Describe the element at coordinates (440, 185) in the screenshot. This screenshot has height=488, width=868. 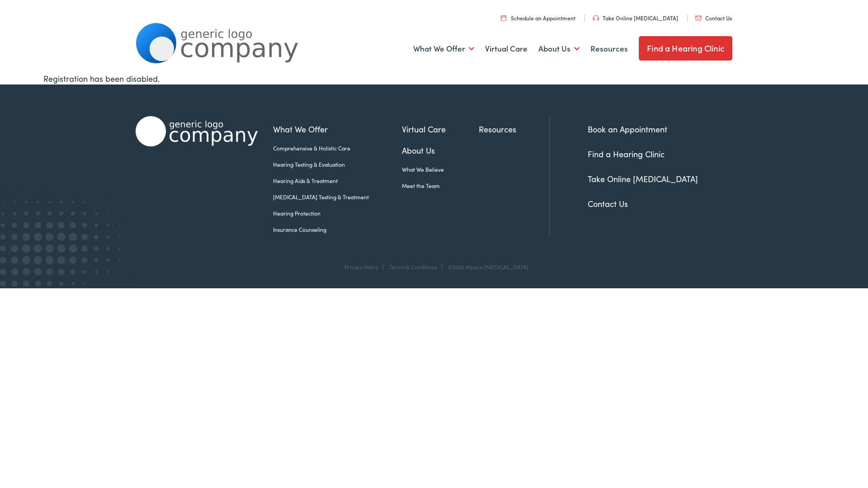
I see `a: Meet the Team` at that location.